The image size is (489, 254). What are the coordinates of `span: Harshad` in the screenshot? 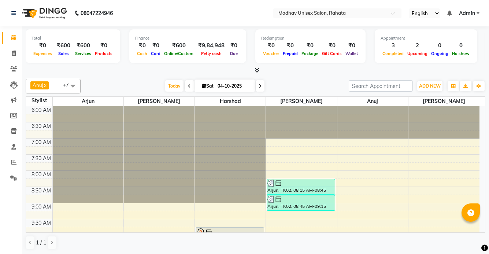 It's located at (230, 101).